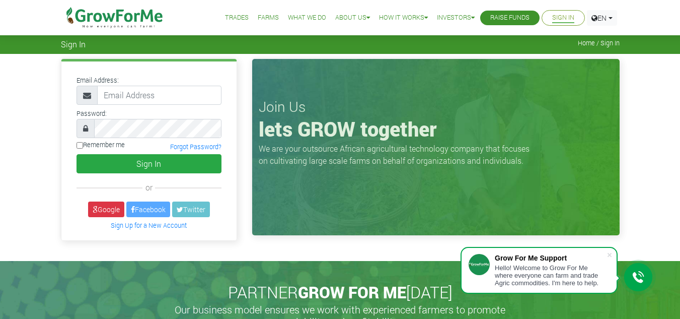 The height and width of the screenshot is (319, 680). Describe the element at coordinates (92, 113) in the screenshot. I see `label: Password:` at that location.